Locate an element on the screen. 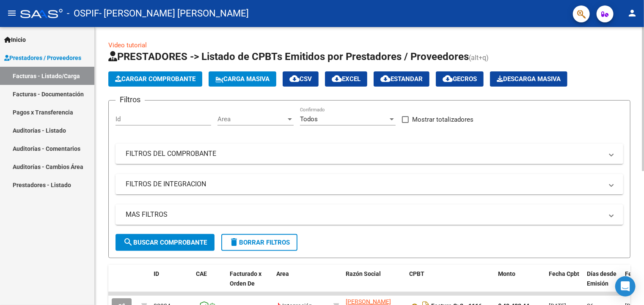  span: Buscar Comprobante is located at coordinates (165, 243).